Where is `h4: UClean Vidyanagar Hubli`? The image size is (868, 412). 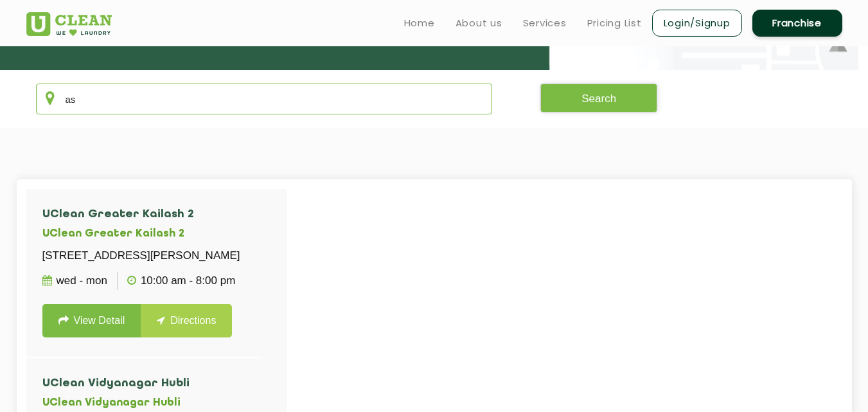
h4: UClean Vidyanagar Hubli is located at coordinates (141, 384).